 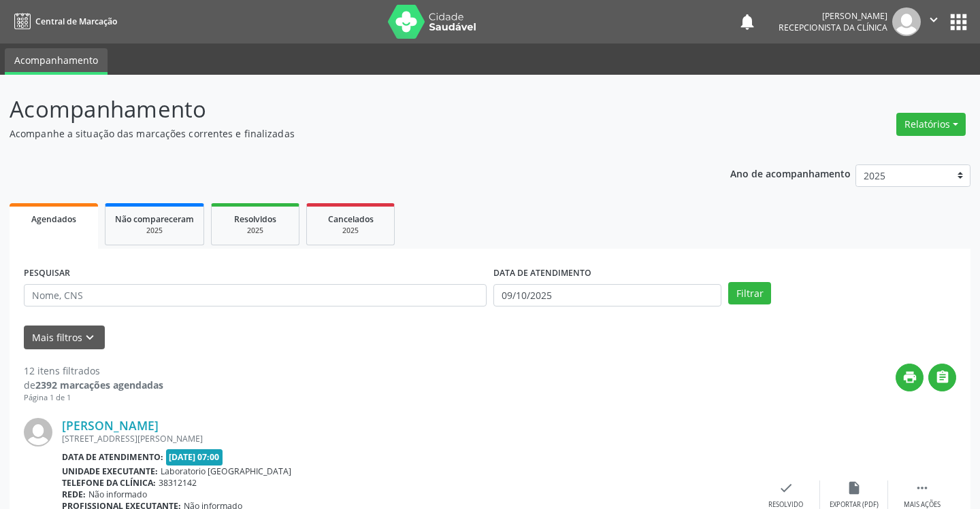 I want to click on input: Selecione um intervalo, so click(x=607, y=296).